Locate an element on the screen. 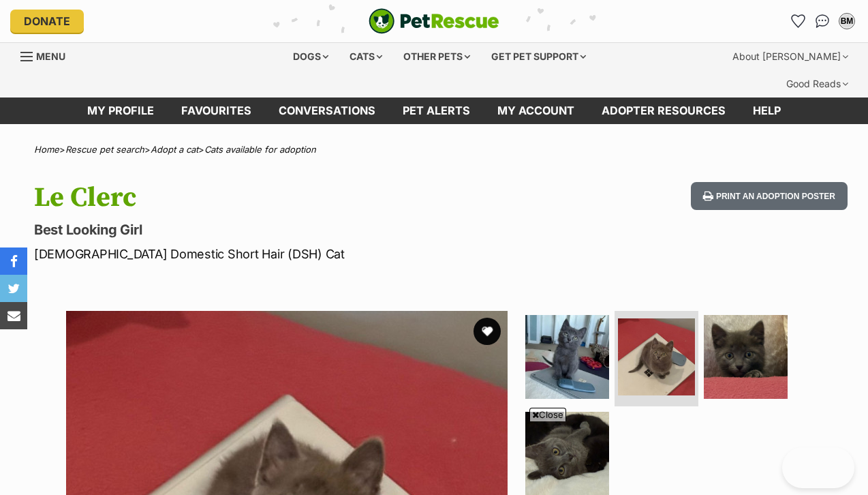 This screenshot has width=868, height=495. img: logo-cat-932fe2b9b8326f06289b0f2fb663e598f794de774fb13d1741a6617ecf9a85b4.svg is located at coordinates (434, 21).